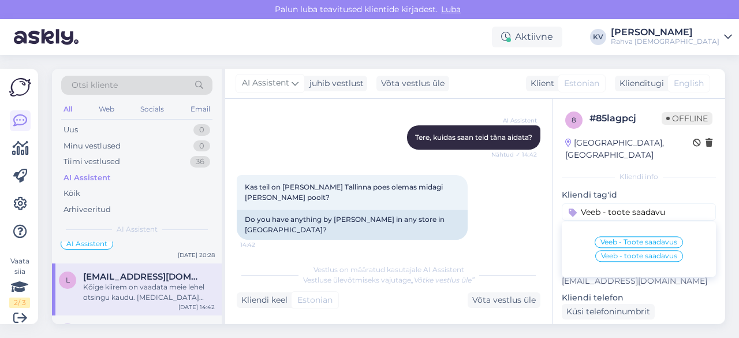 Image resolution: width=739 pixels, height=338 pixels. What do you see at coordinates (687, 118) in the screenshot?
I see `span: Offline` at bounding box center [687, 118].